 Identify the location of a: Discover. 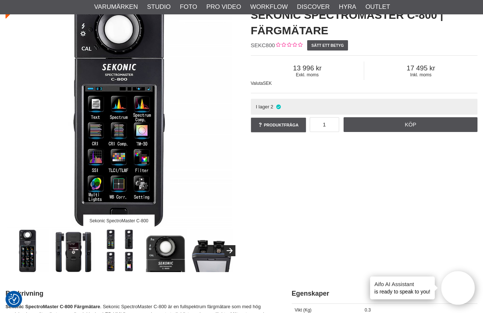
(313, 7).